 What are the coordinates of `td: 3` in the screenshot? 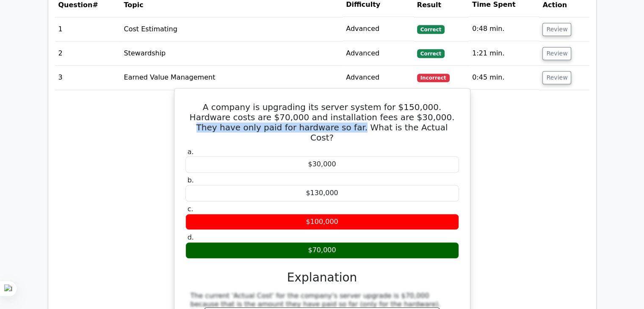 It's located at (87, 78).